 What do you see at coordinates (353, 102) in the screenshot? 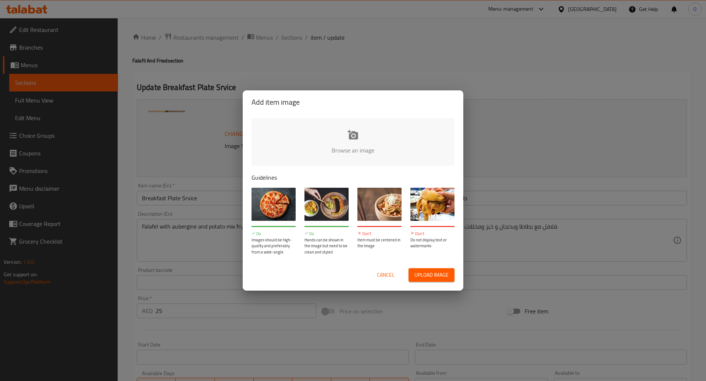
I see `h2: Add item image` at bounding box center [353, 102].